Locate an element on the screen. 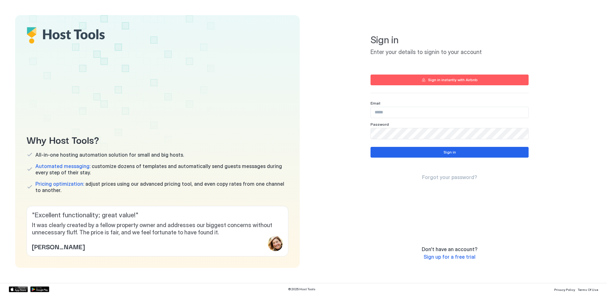 This screenshot has width=607, height=295. span: Why Host Tools? is located at coordinates (157, 139).